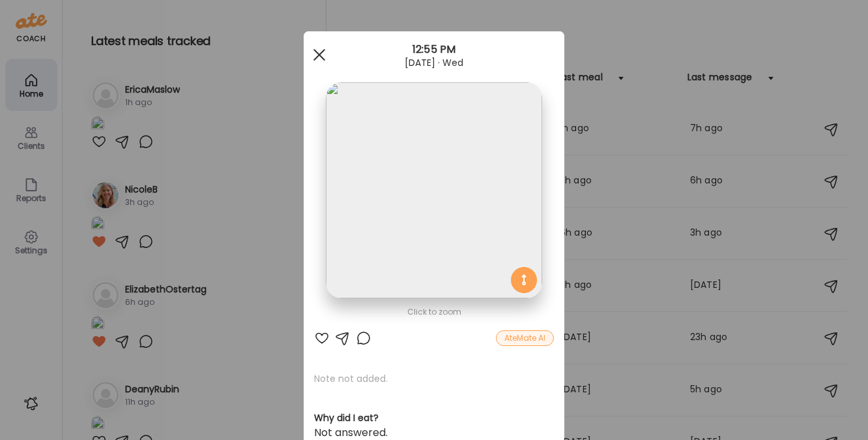 This screenshot has height=440, width=868. What do you see at coordinates (434, 378) in the screenshot?
I see `p: Note not added.` at bounding box center [434, 378].